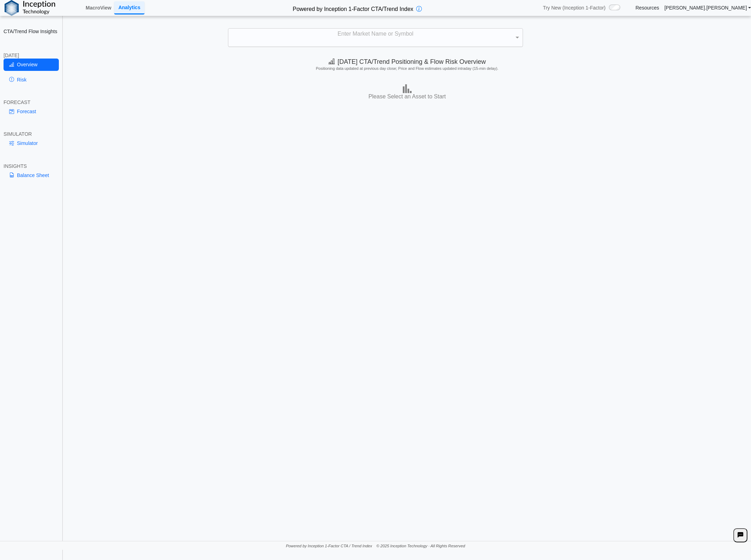 This screenshot has height=560, width=751. Describe the element at coordinates (407, 96) in the screenshot. I see `h3: Please Select an Asset to Start` at that location.